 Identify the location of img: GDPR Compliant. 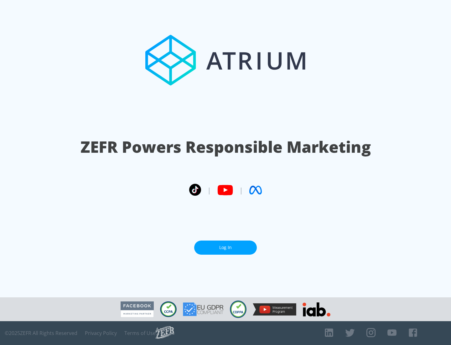
(203, 309).